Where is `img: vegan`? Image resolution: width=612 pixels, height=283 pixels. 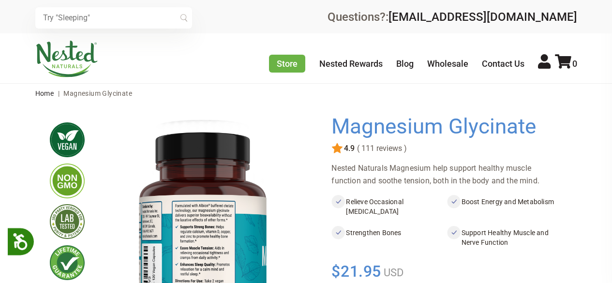 img: vegan is located at coordinates (67, 140).